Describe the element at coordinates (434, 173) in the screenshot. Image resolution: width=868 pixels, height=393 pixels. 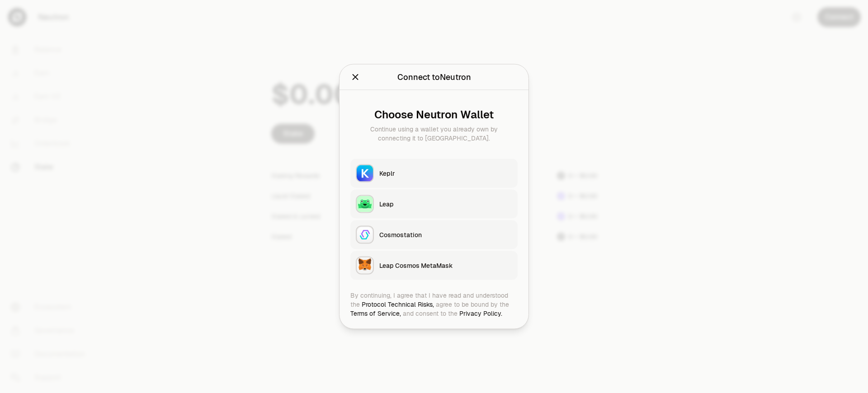
I see `button: KeplrKeplr` at that location.